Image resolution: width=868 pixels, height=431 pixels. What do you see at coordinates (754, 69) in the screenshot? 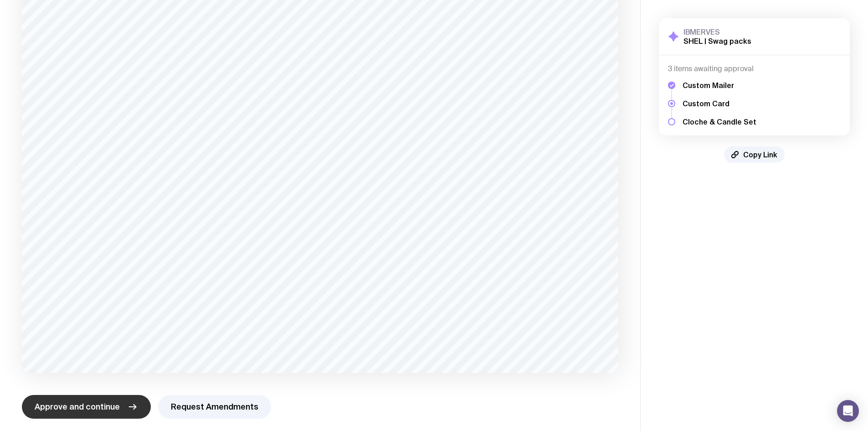
I see `h4: 3 items awaiting approval` at bounding box center [754, 69].